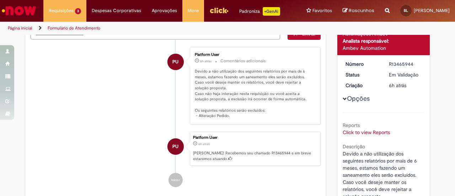  I want to click on ul: Trilhas de página, so click(151, 28).